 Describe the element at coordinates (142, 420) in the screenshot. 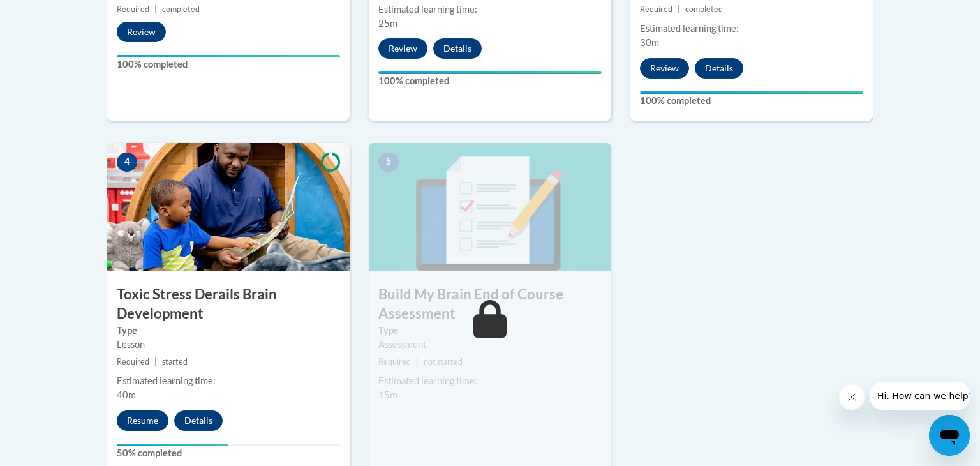

I see `button: Resume` at that location.